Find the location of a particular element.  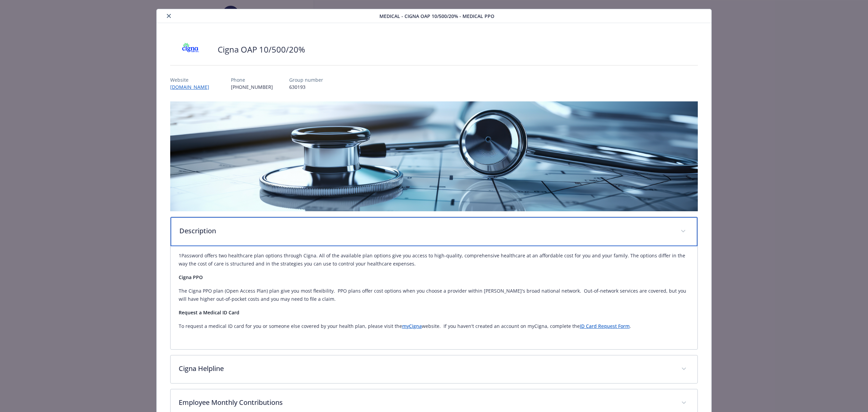

h2: Cigna OAP 10/500/20% is located at coordinates (261, 50).